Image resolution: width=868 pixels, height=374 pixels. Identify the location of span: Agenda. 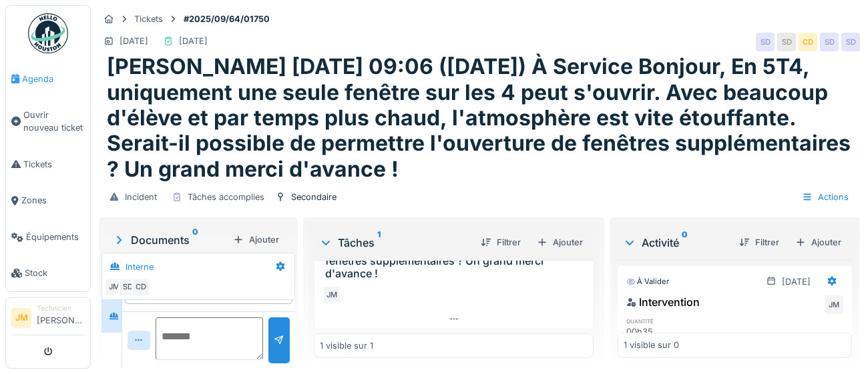
(53, 79).